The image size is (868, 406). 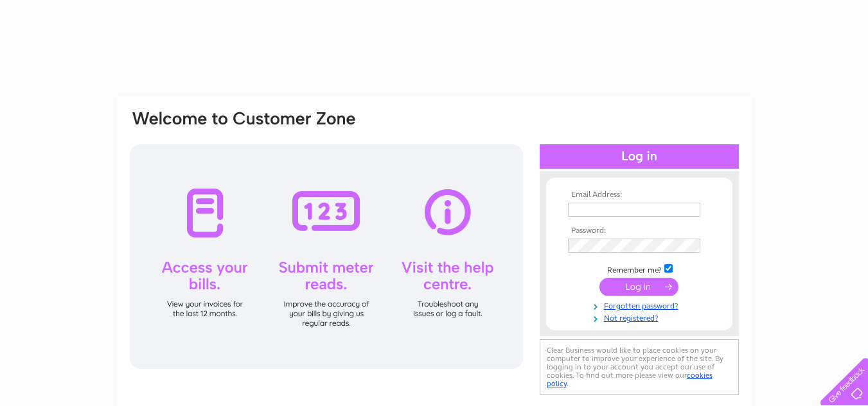 What do you see at coordinates (630, 379) in the screenshot?
I see `a: cookies policy` at bounding box center [630, 379].